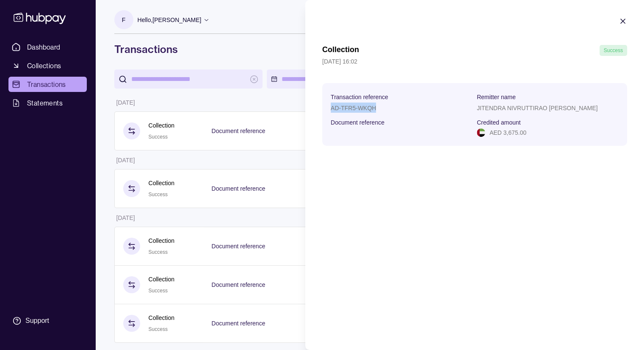  I want to click on p: Transaction reference, so click(360, 97).